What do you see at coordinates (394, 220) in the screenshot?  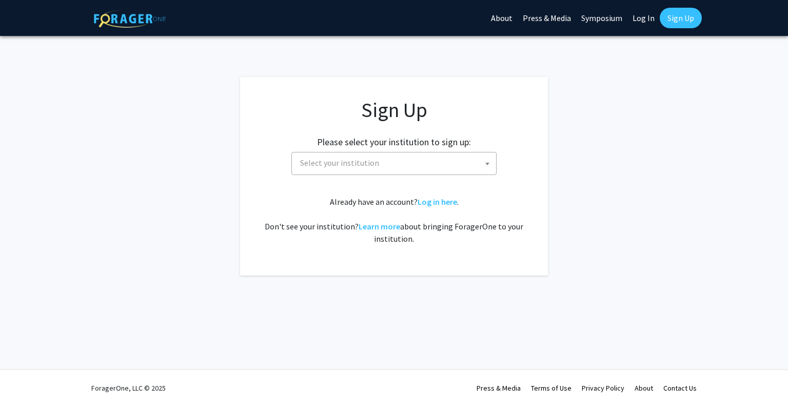 I see `div: Already have an account? . Don't see your institution? about bringing ForagerOne to your institut...` at bounding box center [394, 220].